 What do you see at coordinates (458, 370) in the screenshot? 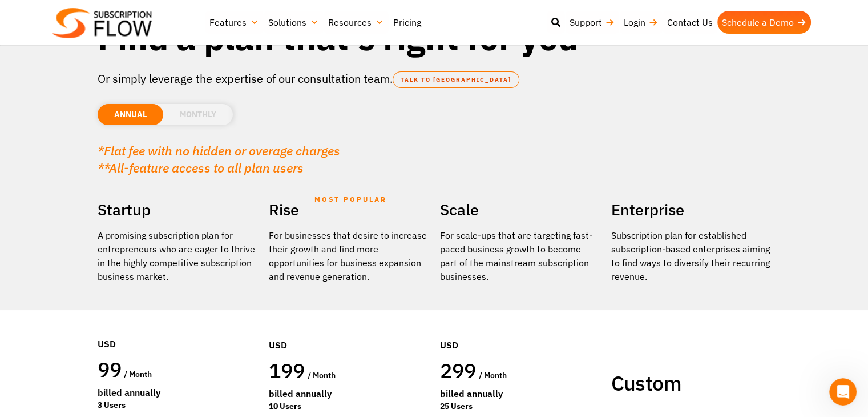
I see `span: 299` at bounding box center [458, 370].